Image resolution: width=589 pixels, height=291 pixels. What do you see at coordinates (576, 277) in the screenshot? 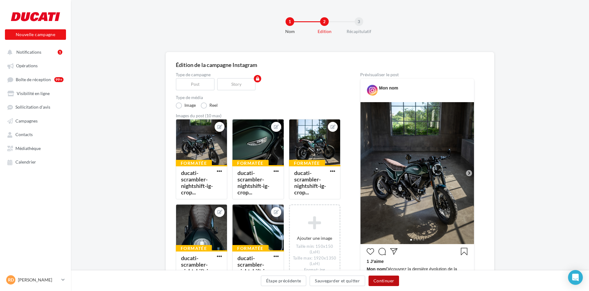
I see `div: Open Intercom Messenger` at bounding box center [576, 277].